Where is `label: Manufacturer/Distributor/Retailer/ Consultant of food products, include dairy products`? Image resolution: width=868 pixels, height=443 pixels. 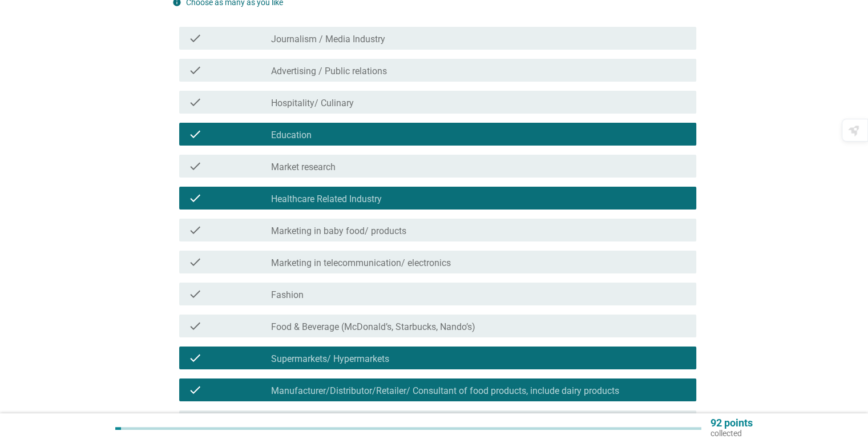 label: Manufacturer/Distributor/Retailer/ Consultant of food products, include dairy products is located at coordinates (445, 391).